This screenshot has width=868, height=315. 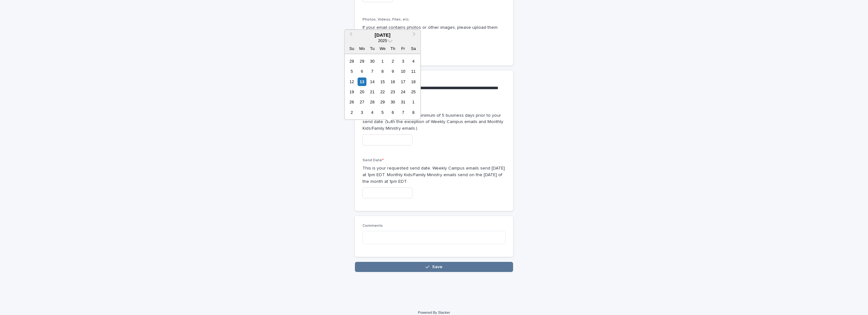 I want to click on div: Choose Friday, October 10th, 2025, so click(x=403, y=71).